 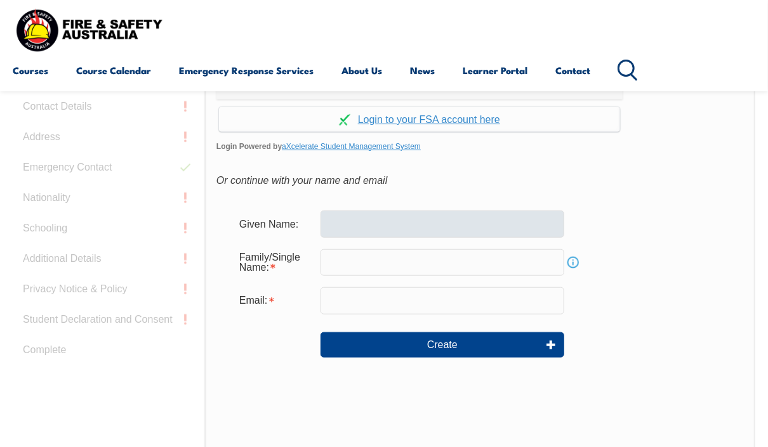 What do you see at coordinates (275, 301) in the screenshot?
I see `div: Email is required.` at bounding box center [275, 301].